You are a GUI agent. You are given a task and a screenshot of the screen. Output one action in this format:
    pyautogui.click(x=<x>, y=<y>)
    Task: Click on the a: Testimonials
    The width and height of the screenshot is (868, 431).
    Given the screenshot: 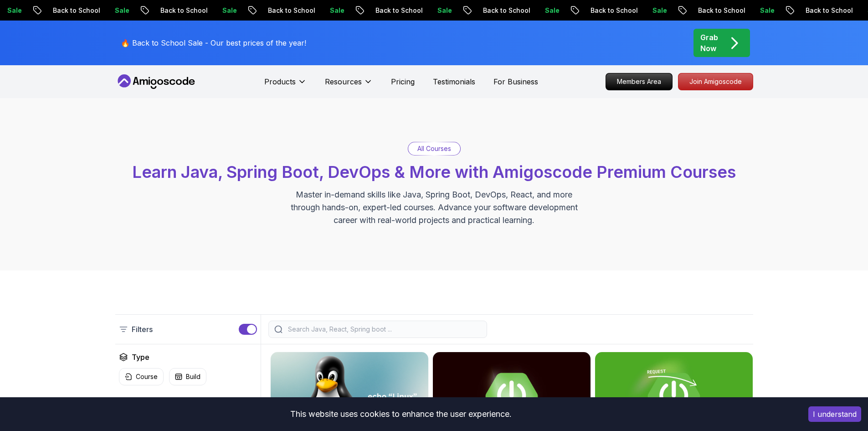 What is the action you would take?
    pyautogui.click(x=454, y=81)
    